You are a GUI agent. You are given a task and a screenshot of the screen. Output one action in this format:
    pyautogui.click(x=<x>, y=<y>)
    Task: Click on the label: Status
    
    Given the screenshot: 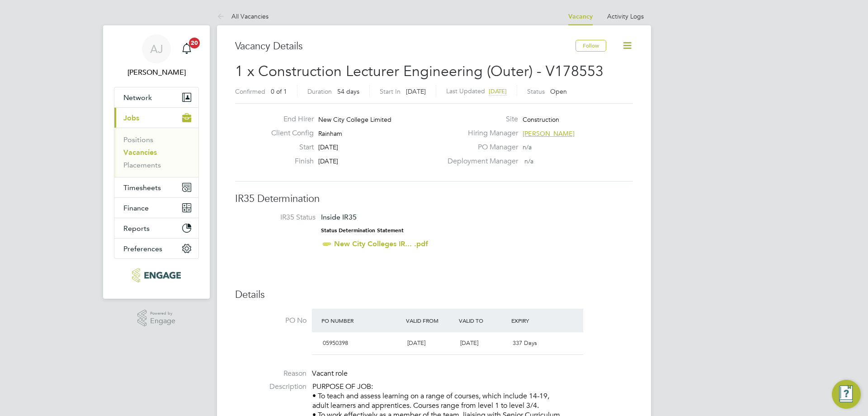 What is the action you would take?
    pyautogui.click(x=536, y=91)
    